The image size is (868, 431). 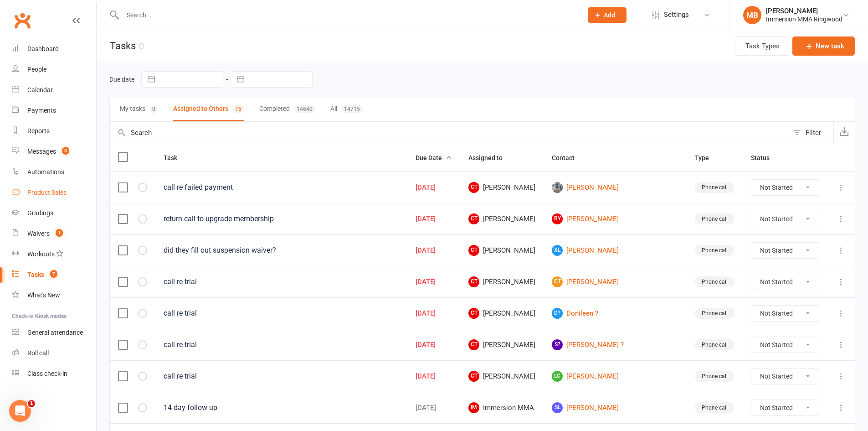 What do you see at coordinates (558, 187) in the screenshot?
I see `img: Michael Gardiner` at bounding box center [558, 187].